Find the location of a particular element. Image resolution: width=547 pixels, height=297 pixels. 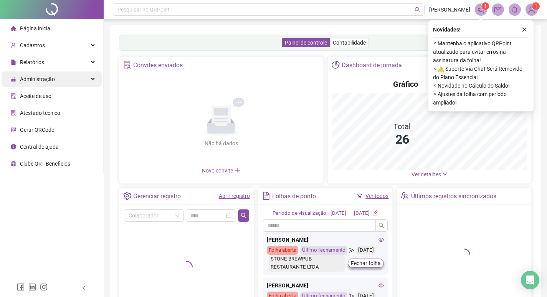

h4: Gráfico is located at coordinates (405, 84).